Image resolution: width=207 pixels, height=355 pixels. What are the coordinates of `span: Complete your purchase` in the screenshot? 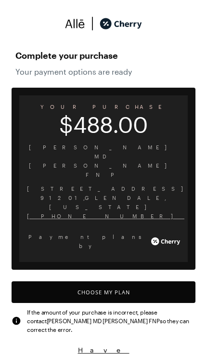 It's located at (104, 56).